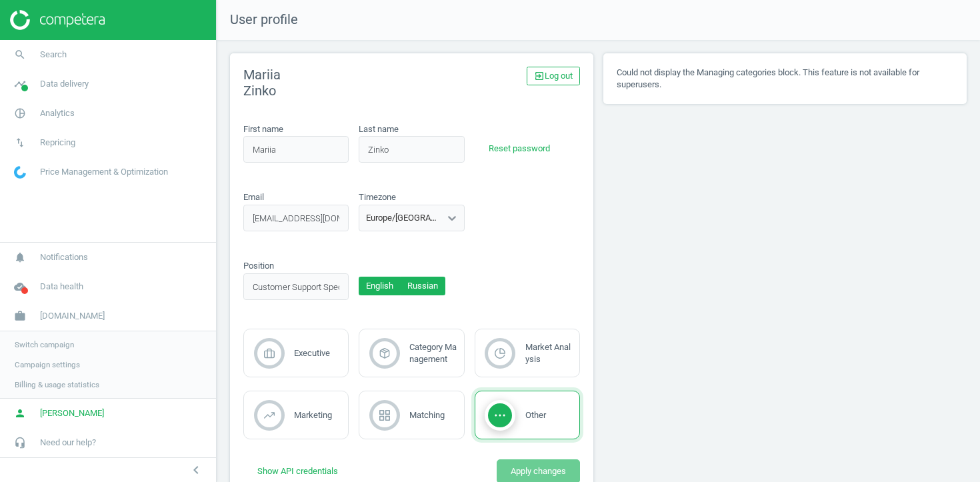 The width and height of the screenshot is (980, 482). I want to click on i: headset_mic, so click(20, 443).